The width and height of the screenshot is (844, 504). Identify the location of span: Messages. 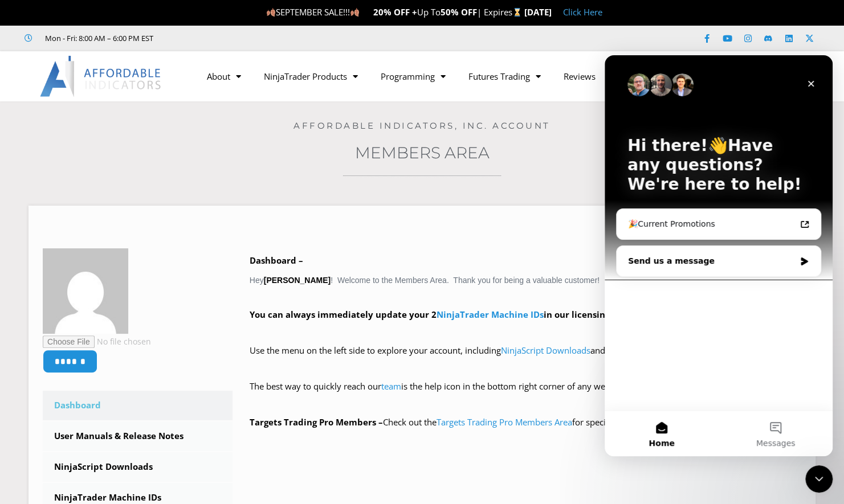
(171, 388).